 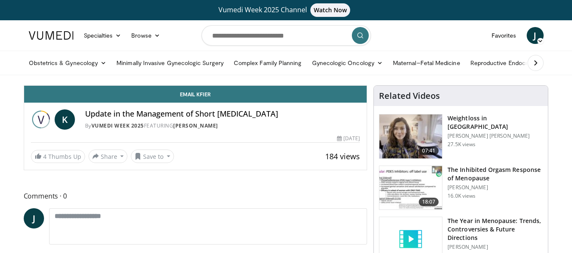 What do you see at coordinates (195, 94) in the screenshot?
I see `a: Email Kfier` at bounding box center [195, 94].